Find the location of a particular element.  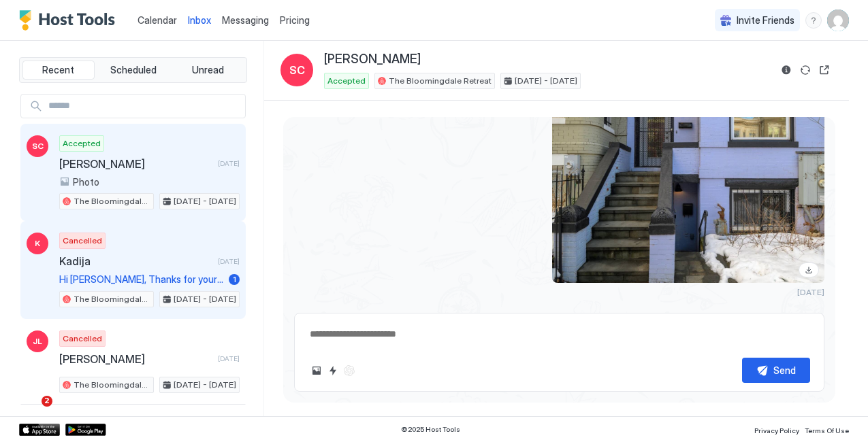

span: Invite Friends is located at coordinates (765, 20).